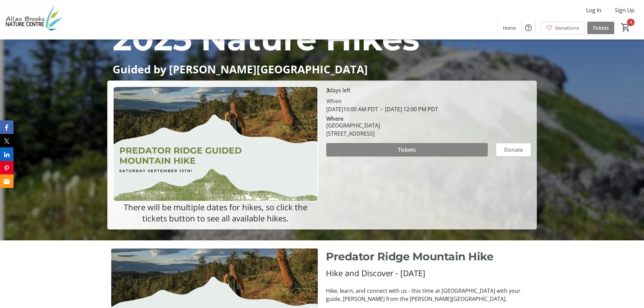 The image size is (644, 308). I want to click on span: Sign Up, so click(625, 10).